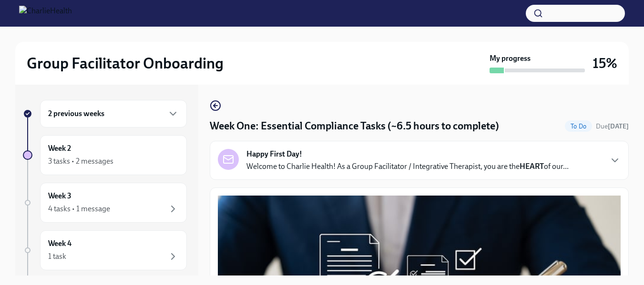 This screenshot has height=285, width=644. What do you see at coordinates (60, 196) in the screenshot?
I see `h6: Week 3` at bounding box center [60, 196].